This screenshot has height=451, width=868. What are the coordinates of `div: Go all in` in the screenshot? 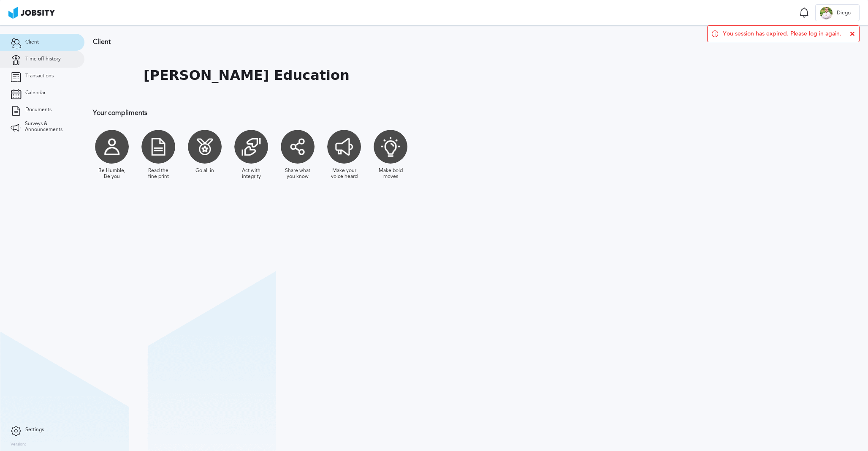 It's located at (205, 171).